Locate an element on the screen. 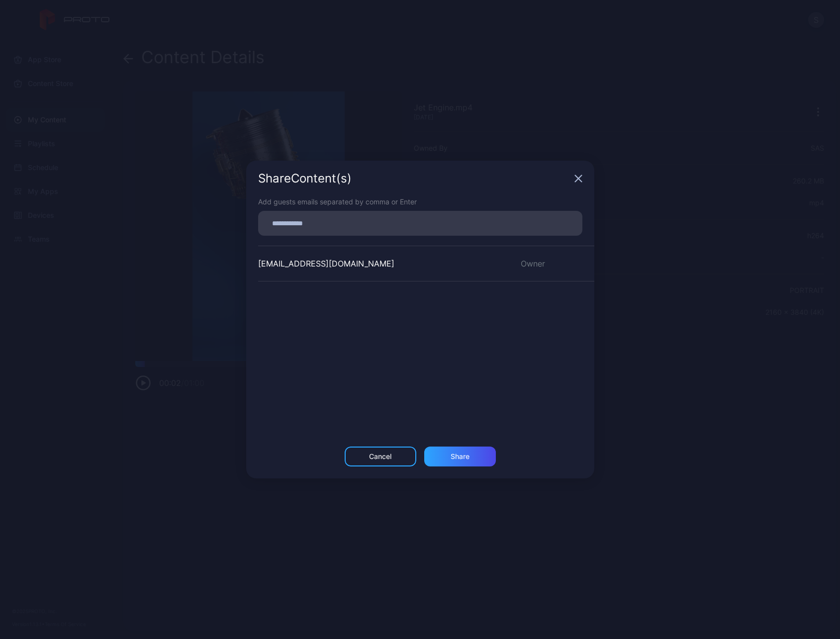  div: Add guests emails separated by comma or Enter is located at coordinates (420, 202).